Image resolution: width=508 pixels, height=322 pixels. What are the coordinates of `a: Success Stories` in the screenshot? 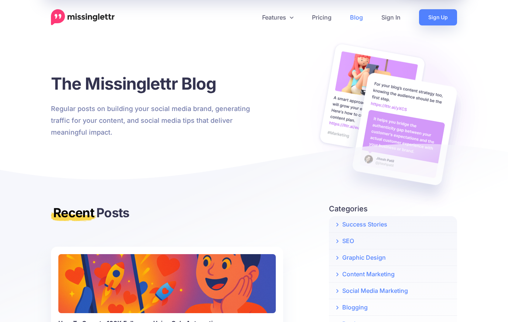 It's located at (393, 225).